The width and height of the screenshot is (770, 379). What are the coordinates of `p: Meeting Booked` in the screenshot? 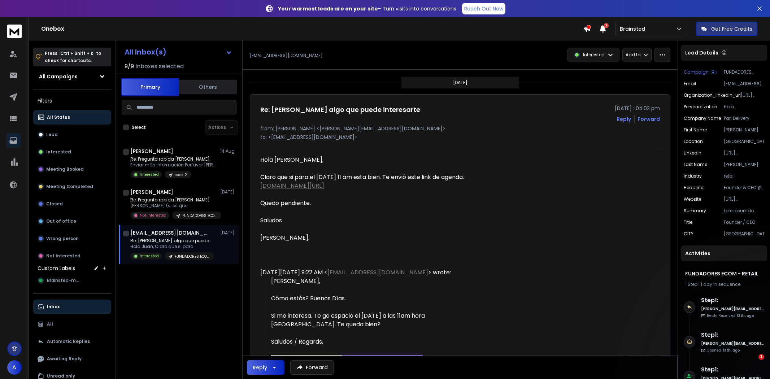 It's located at (65, 169).